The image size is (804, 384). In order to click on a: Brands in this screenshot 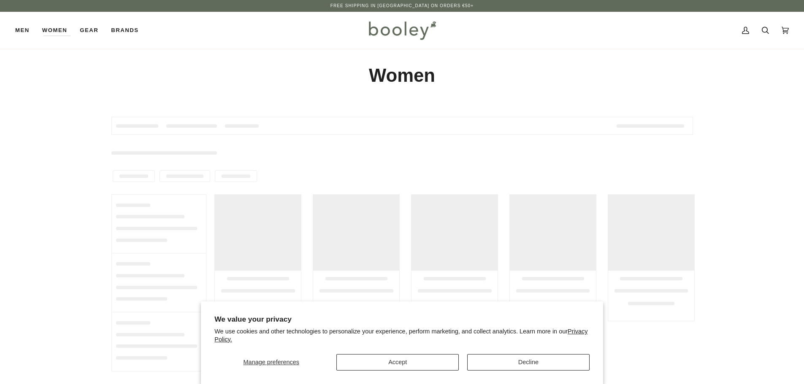, I will do `click(124, 30)`.